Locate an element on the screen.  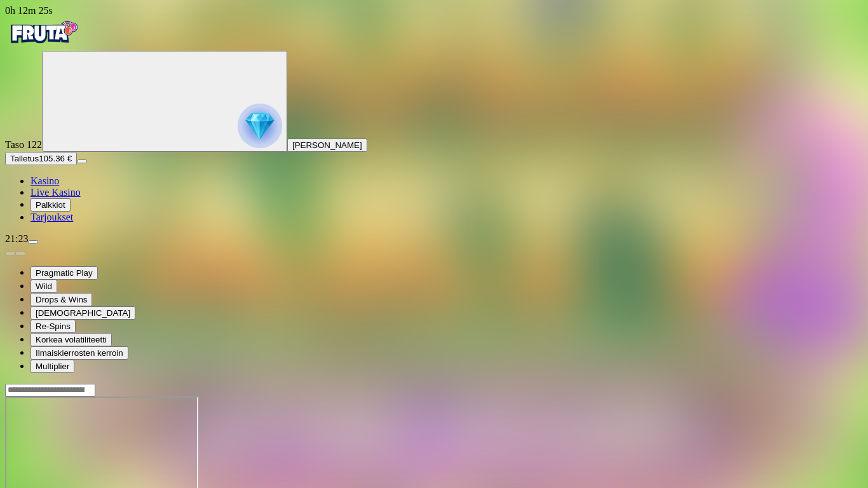
button: prev slide is located at coordinates (10, 254).